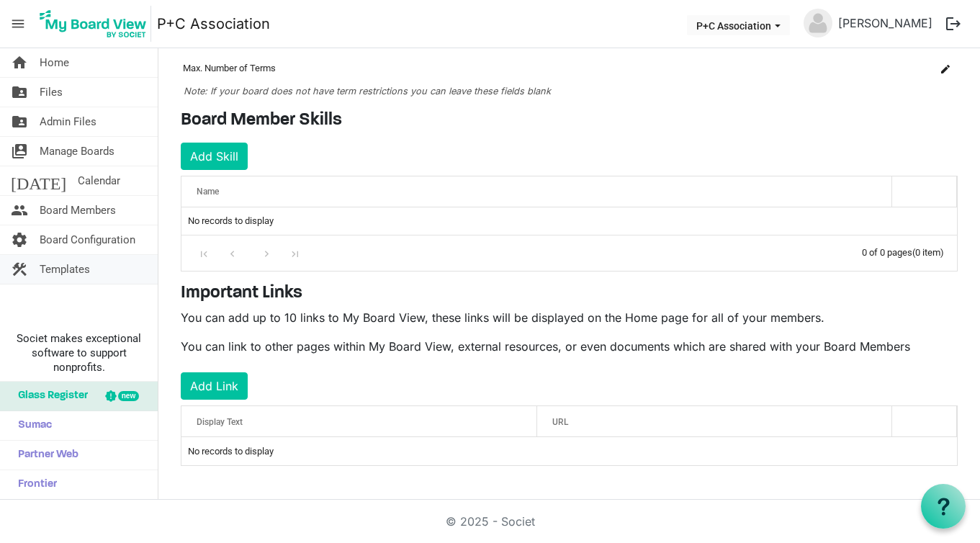 This screenshot has width=980, height=543. What do you see at coordinates (78, 210) in the screenshot?
I see `span: Board Members` at bounding box center [78, 210].